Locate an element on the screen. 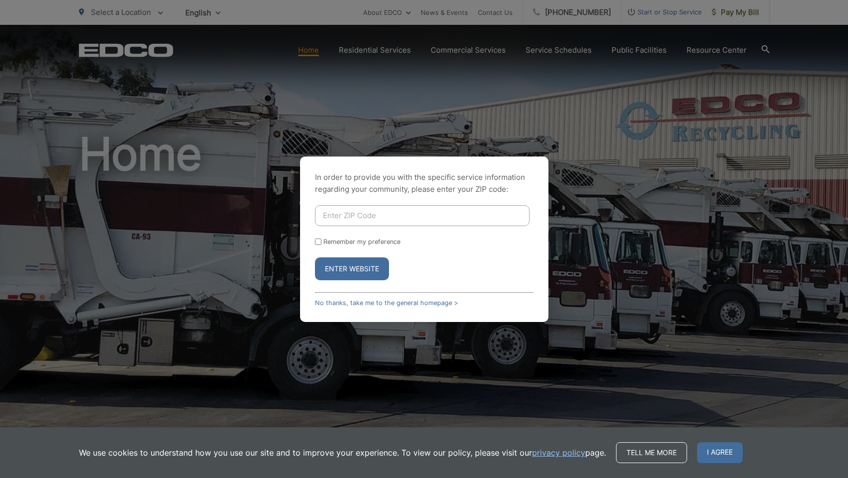  button: Enter Website is located at coordinates (352, 269).